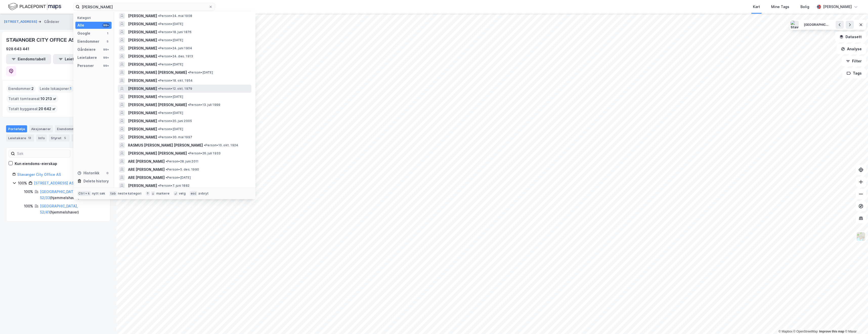  Describe the element at coordinates (99, 194) in the screenshot. I see `div: nytt søk` at that location.